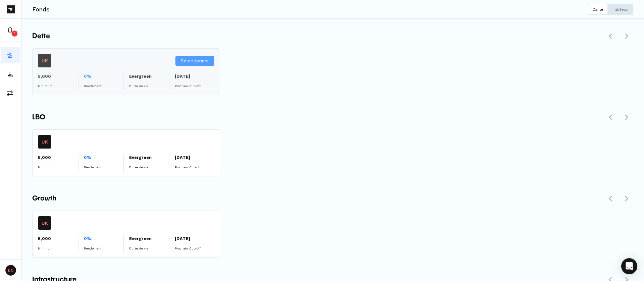  I want to click on button: commissions, so click(10, 93).